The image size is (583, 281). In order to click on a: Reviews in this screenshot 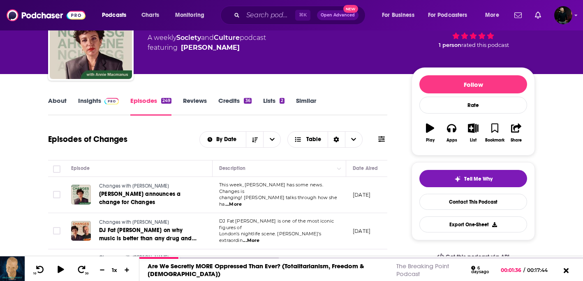, I will do `click(195, 106)`.